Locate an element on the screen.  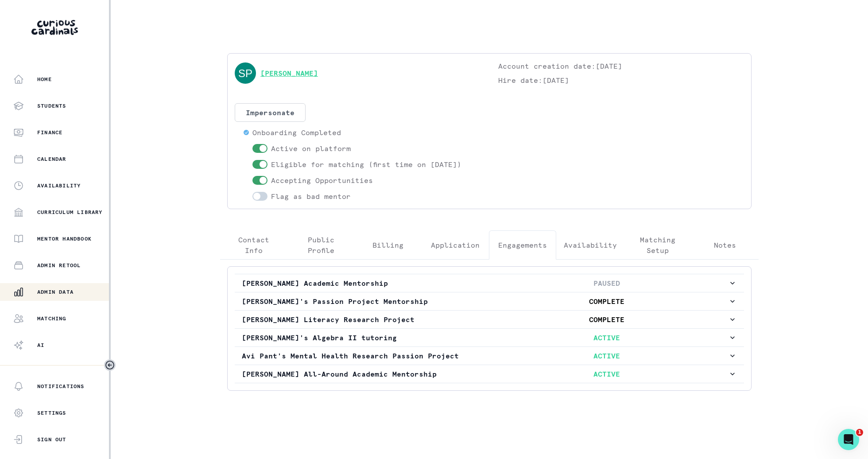
p: Engagements is located at coordinates (522, 245).